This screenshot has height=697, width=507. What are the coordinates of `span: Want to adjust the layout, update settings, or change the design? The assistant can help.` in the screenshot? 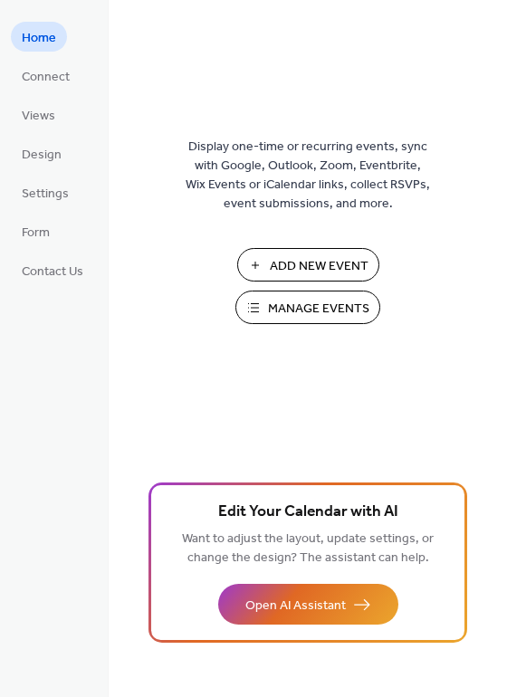 It's located at (308, 548).